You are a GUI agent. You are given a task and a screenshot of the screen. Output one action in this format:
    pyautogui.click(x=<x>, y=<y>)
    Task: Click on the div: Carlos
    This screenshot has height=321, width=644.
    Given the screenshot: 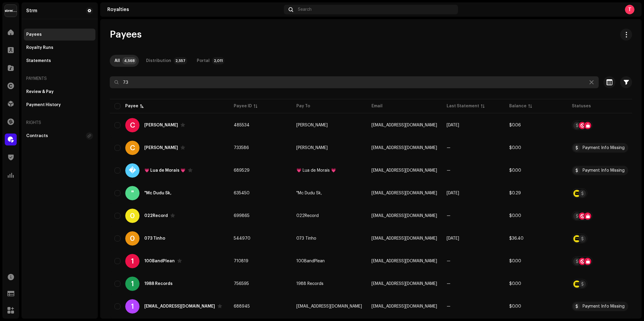 What is the action you would take?
    pyautogui.click(x=161, y=125)
    